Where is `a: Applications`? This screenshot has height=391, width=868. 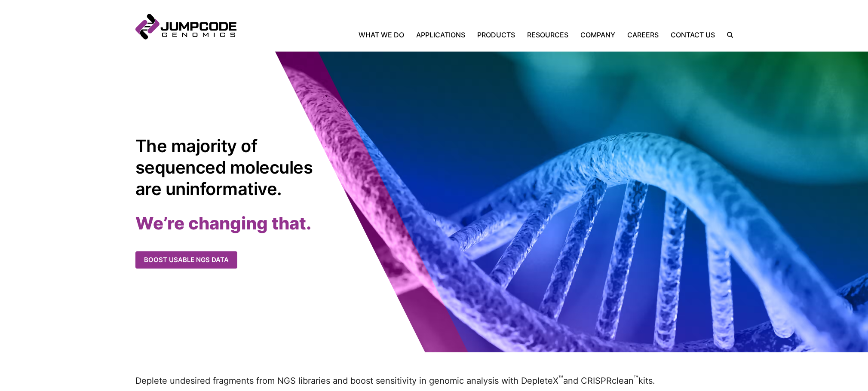
a: Applications is located at coordinates (441, 34).